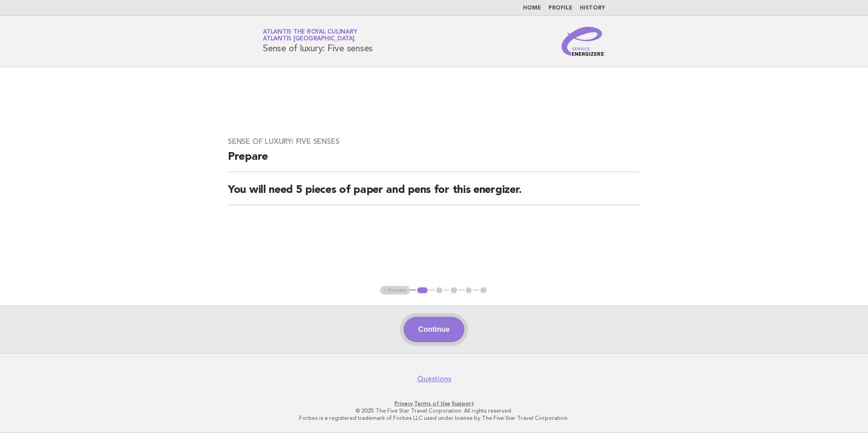 This screenshot has height=433, width=868. Describe the element at coordinates (592, 8) in the screenshot. I see `a: History` at that location.